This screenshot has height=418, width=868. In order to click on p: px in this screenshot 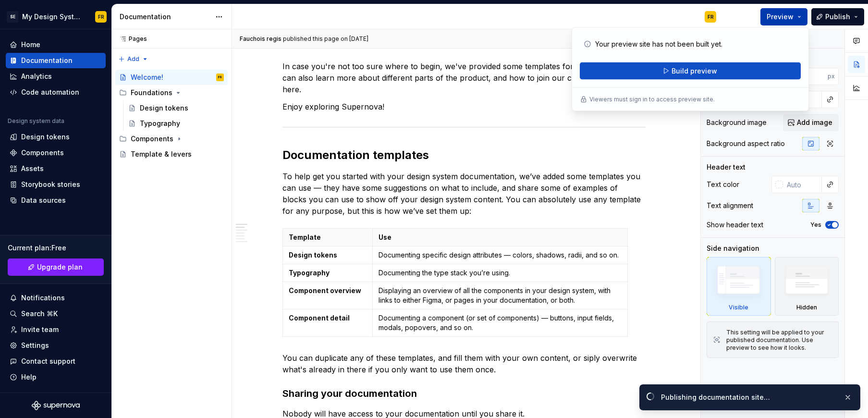, I will do `click(831, 76)`.